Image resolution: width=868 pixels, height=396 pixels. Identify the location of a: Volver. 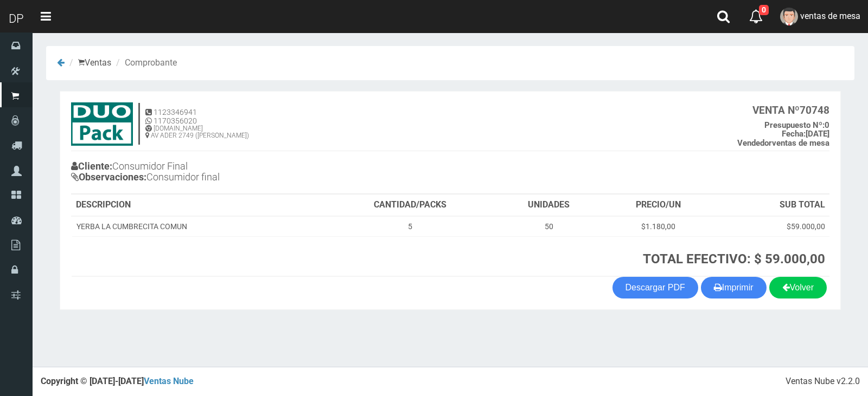
(798, 288).